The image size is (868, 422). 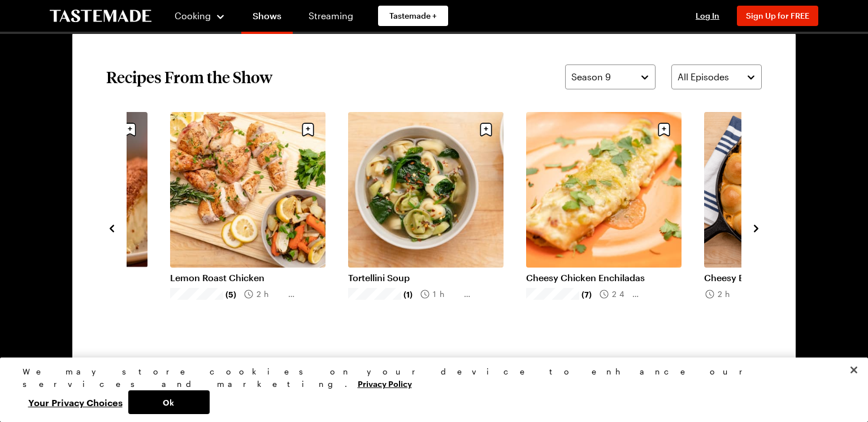 I want to click on div: We may store cookies on your device to enhance our services and marketing., so click(x=429, y=378).